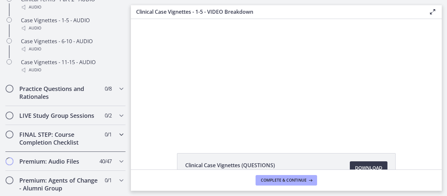  I want to click on span: Clinical Case Vignettes (QUESTIONS), so click(230, 165).